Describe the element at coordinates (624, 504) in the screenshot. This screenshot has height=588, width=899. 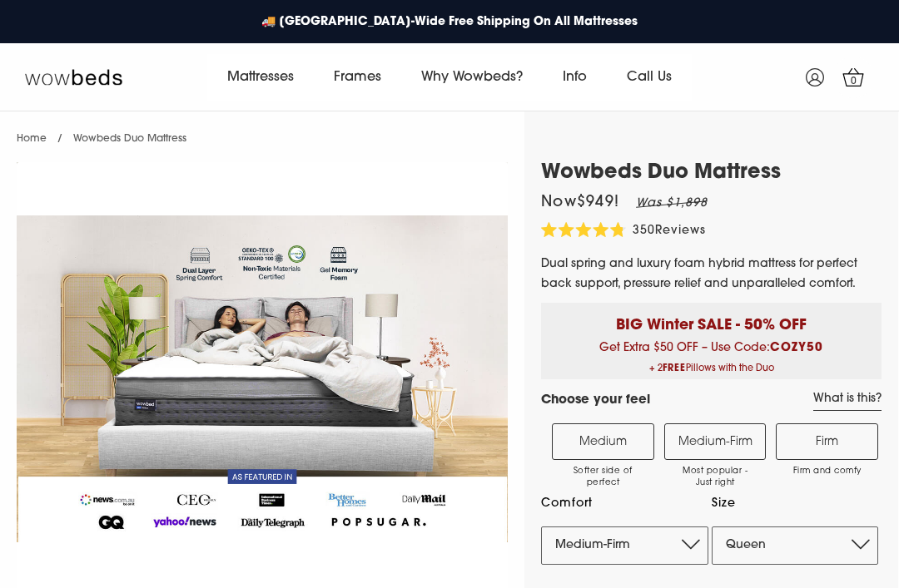
I see `label: Comfort` at that location.